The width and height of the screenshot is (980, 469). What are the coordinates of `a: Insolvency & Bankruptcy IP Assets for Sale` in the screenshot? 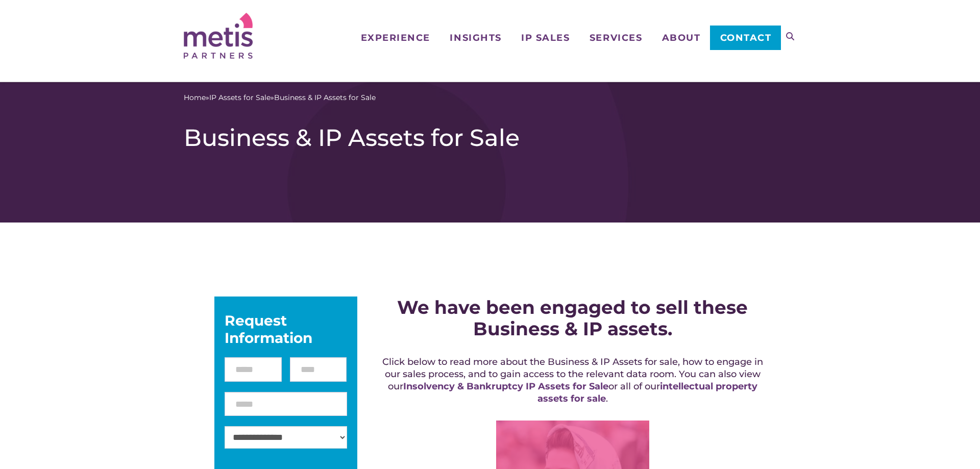 It's located at (506, 386).